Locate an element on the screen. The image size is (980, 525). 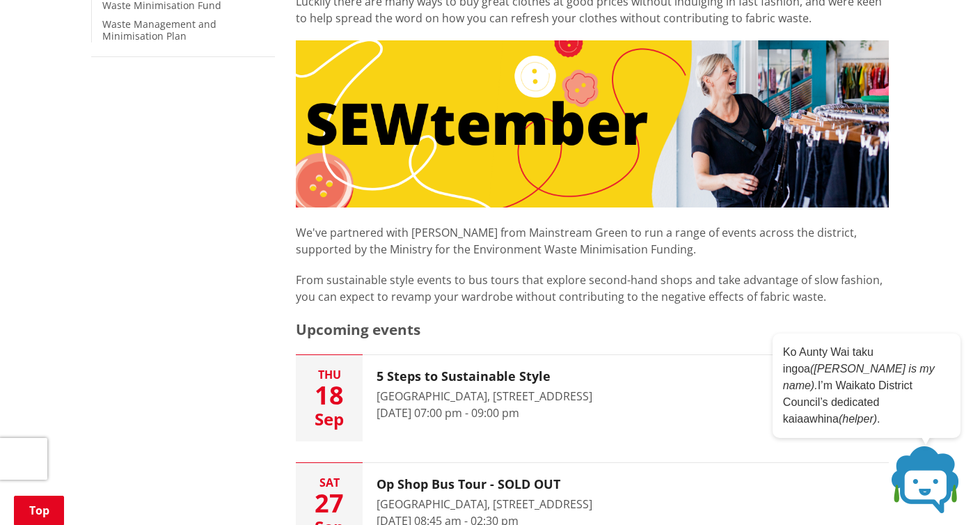
p: From sustainable style events to bus tours that explore second-hand shops and take advantage of s... is located at coordinates (593, 288).